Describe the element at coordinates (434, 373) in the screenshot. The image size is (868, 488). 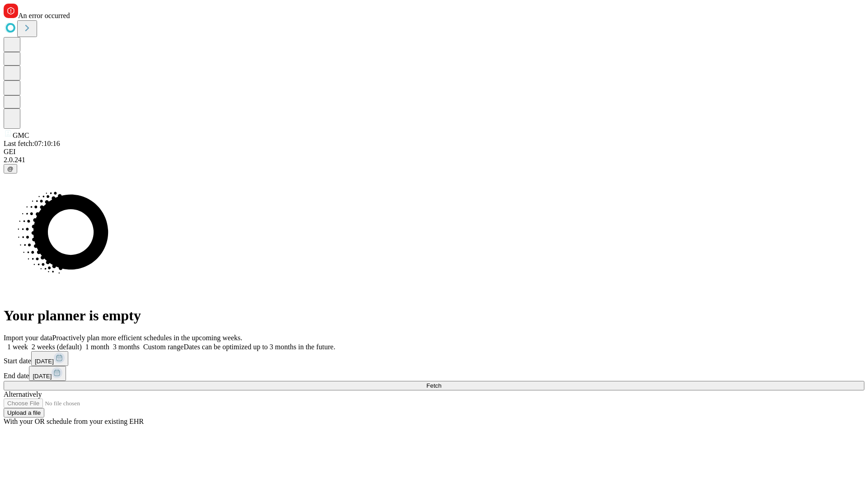
I see `div: End date` at that location.